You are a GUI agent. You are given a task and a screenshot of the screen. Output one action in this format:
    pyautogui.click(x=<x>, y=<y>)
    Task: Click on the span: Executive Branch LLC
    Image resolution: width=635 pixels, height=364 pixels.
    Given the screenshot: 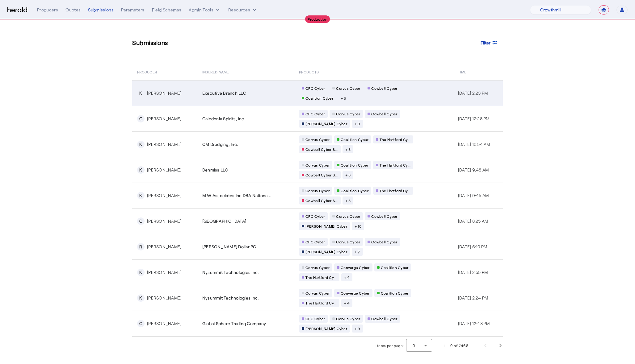 What is the action you would take?
    pyautogui.click(x=225, y=93)
    